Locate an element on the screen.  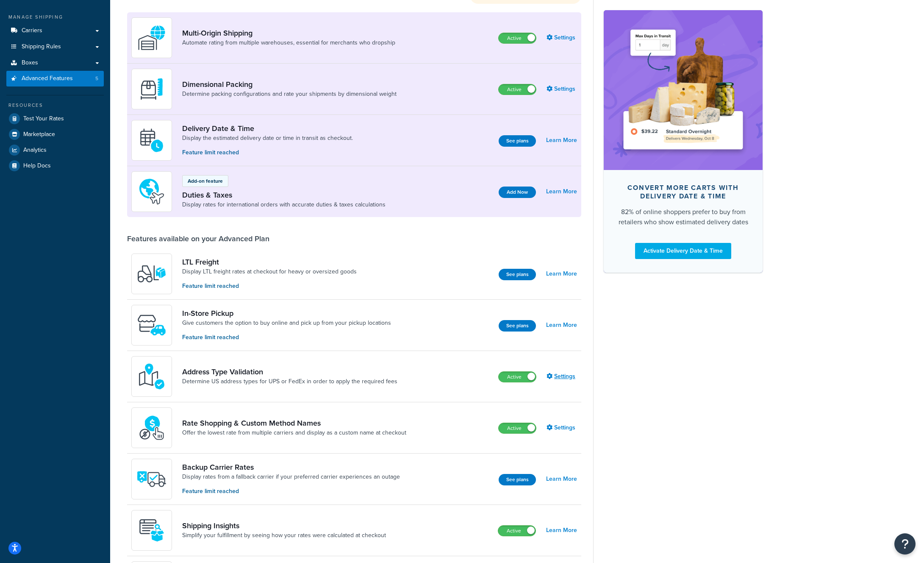
span: Shipping Rules is located at coordinates (41, 47).